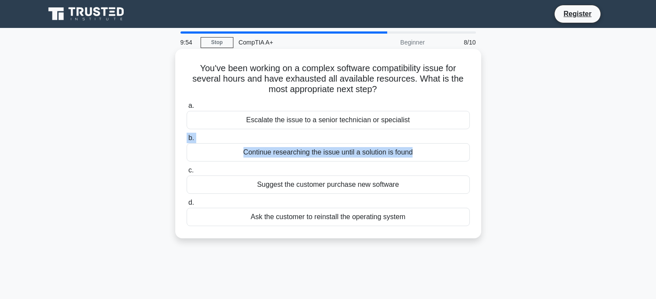  Describe the element at coordinates (188, 42) in the screenshot. I see `div: 9:54` at that location.